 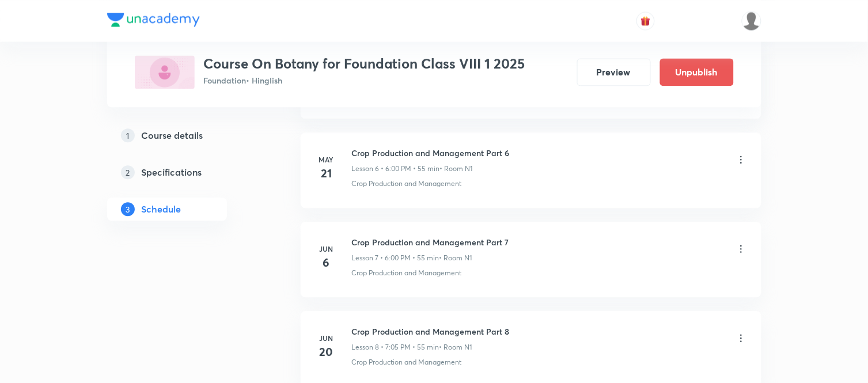 What do you see at coordinates (645, 21) in the screenshot?
I see `button: avatar` at bounding box center [645, 21].